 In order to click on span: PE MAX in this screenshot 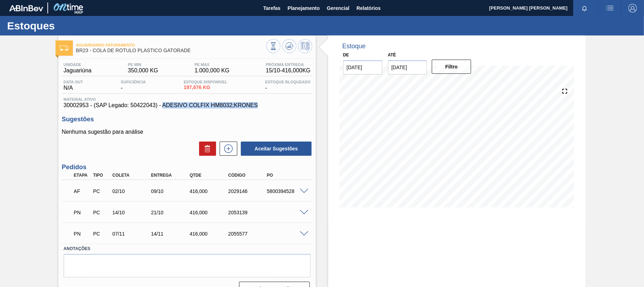, I will do `click(212, 64)`.